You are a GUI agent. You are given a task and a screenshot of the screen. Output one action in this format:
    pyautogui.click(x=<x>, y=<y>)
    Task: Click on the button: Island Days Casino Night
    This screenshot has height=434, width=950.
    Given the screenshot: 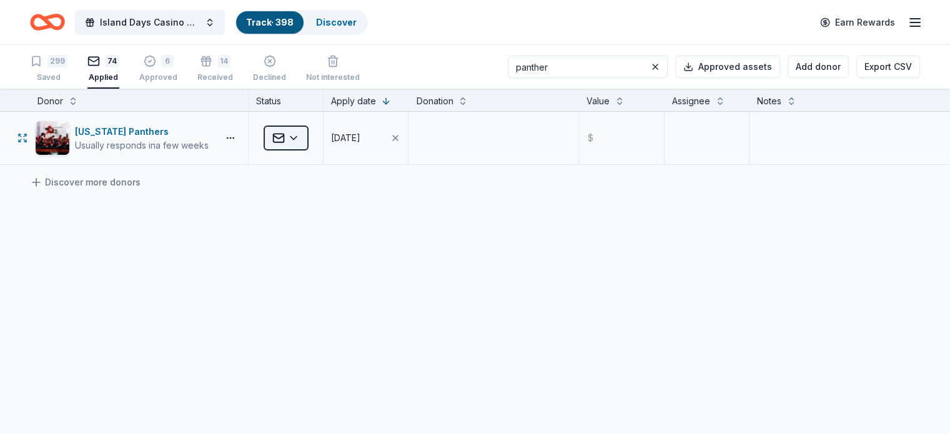 What is the action you would take?
    pyautogui.click(x=150, y=22)
    